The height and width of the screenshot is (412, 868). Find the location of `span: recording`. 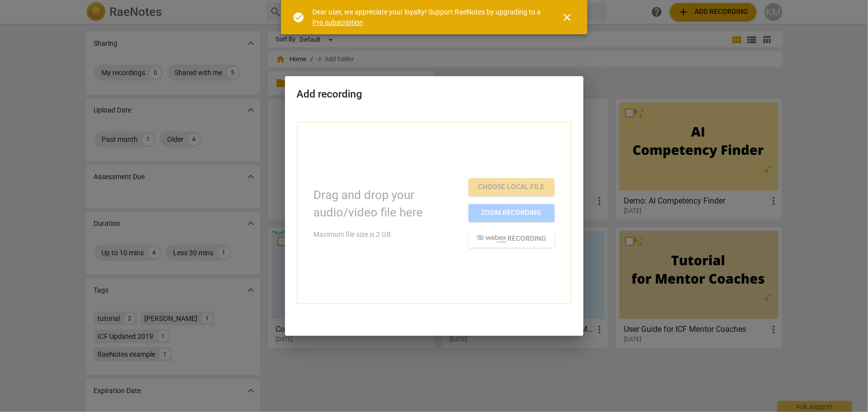

span: recording is located at coordinates (511, 239).